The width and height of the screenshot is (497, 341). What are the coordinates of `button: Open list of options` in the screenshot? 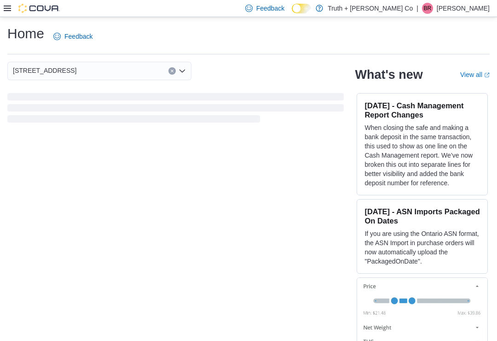 It's located at (182, 71).